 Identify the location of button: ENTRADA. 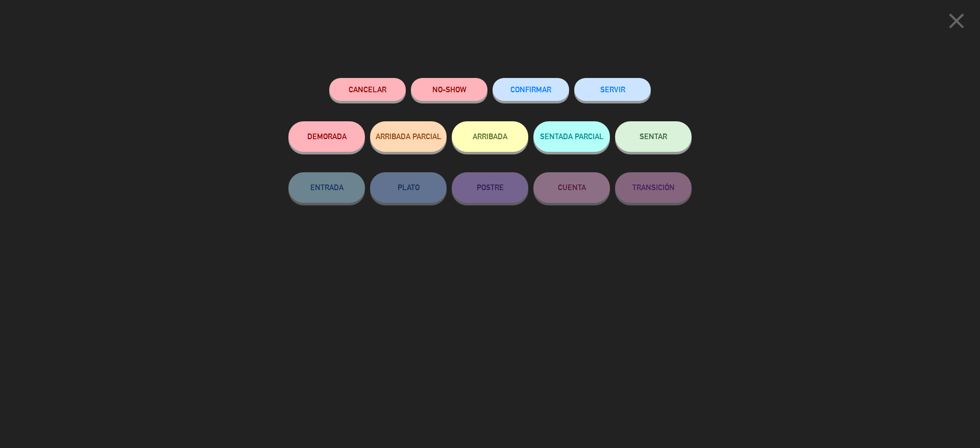
(327, 188).